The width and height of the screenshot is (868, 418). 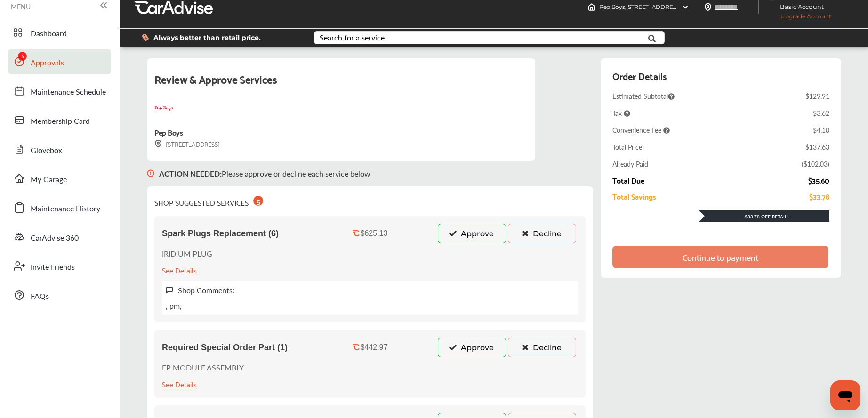 I want to click on p: Please approve or decline each service below, so click(x=265, y=174).